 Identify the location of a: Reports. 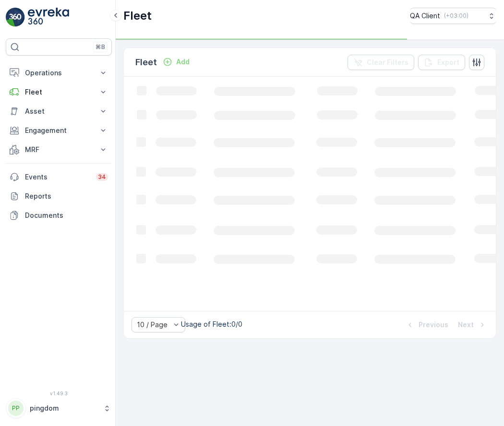
(59, 196).